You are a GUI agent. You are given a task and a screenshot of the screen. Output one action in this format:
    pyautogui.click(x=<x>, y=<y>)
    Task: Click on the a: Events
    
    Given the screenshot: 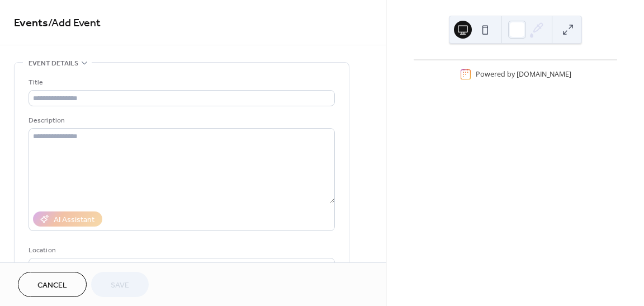 What is the action you would take?
    pyautogui.click(x=31, y=23)
    